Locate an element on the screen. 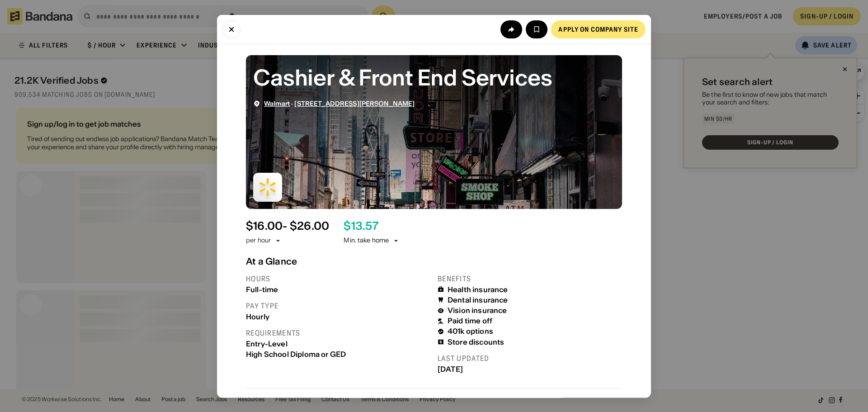  div: Min. take home is located at coordinates (372, 240).